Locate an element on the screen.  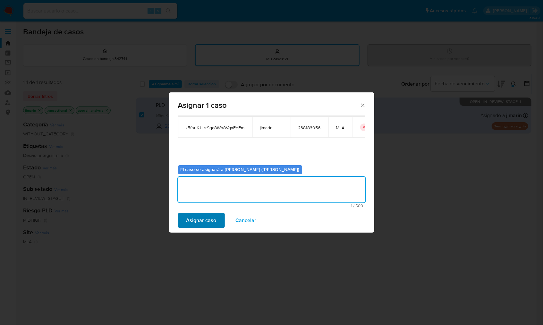
span: Asignar 1 caso is located at coordinates (269, 105).